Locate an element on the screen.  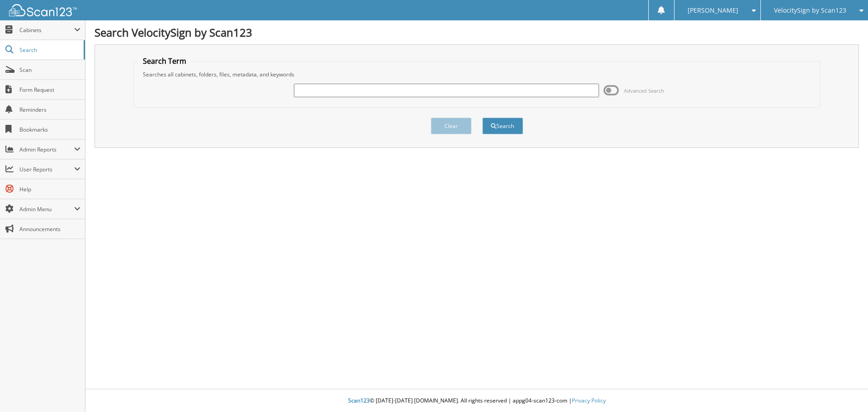
span: Scan is located at coordinates (50, 70).